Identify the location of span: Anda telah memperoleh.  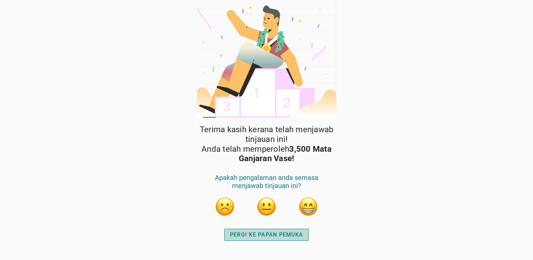
(266, 154).